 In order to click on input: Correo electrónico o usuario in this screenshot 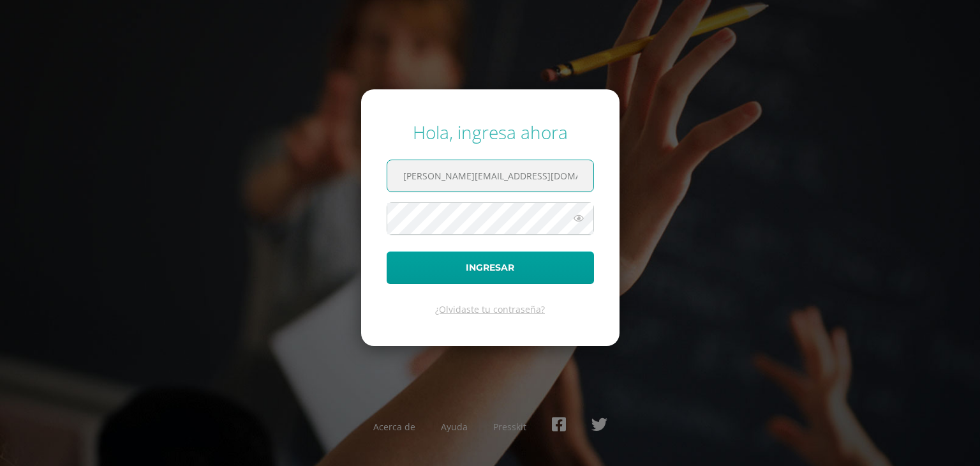, I will do `click(490, 175)`.